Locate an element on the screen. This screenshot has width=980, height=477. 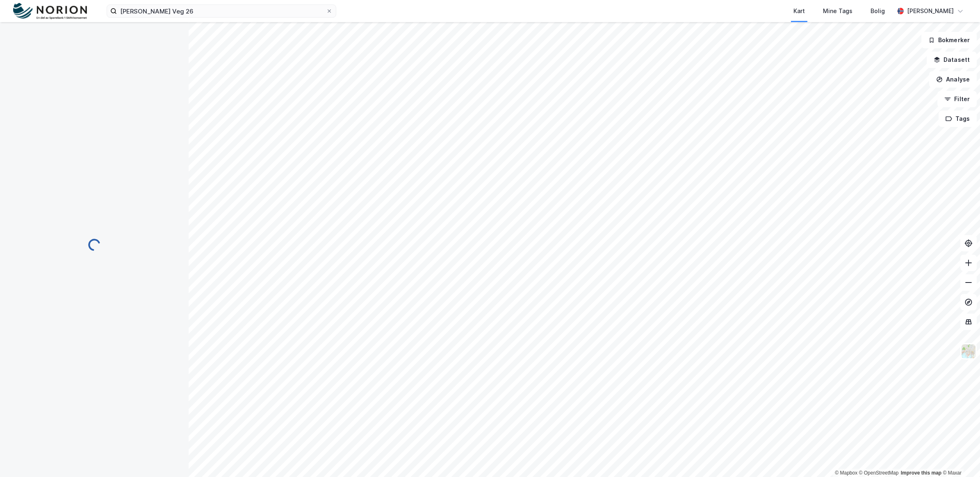
a: Improve this map is located at coordinates (921, 473).